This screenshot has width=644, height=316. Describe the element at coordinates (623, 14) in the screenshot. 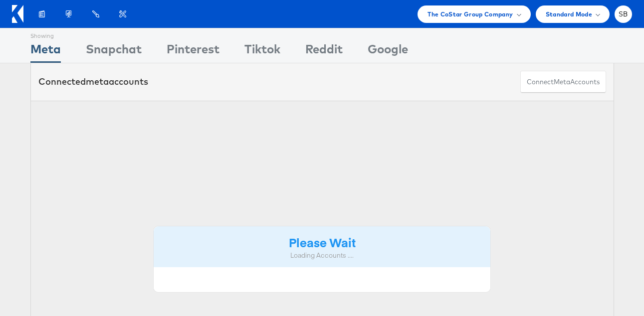

I see `span: SB` at that location.